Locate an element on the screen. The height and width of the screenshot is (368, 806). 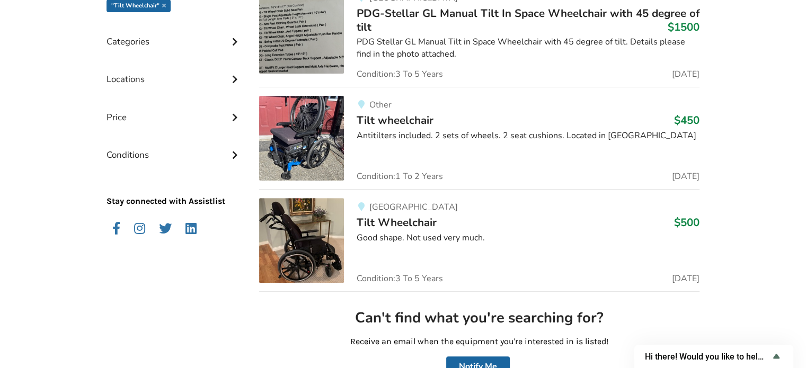
div: Conditions is located at coordinates (174, 147).